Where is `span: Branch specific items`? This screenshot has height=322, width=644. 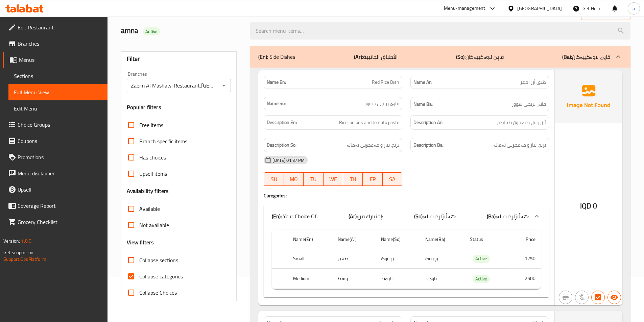
span: Branch specific items is located at coordinates (163, 141).